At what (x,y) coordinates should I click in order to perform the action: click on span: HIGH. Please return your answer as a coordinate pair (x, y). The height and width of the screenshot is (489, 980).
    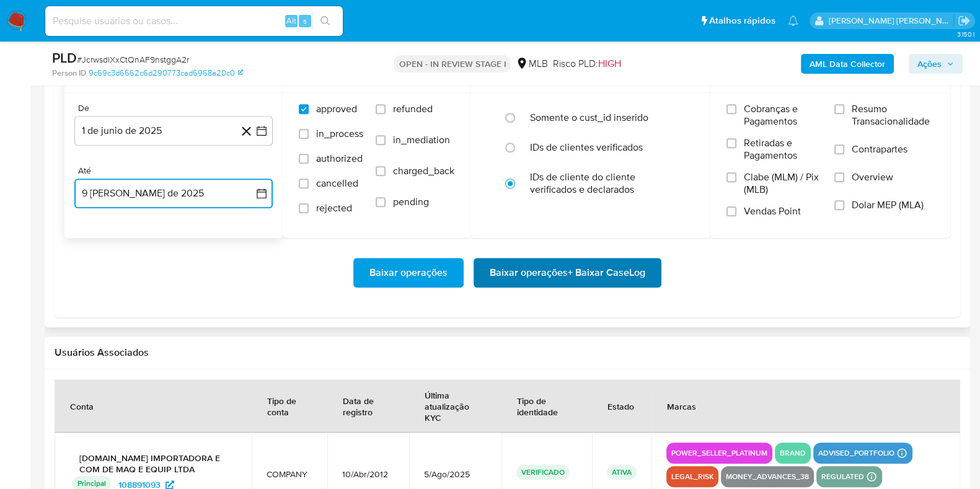
    Looking at the image, I should click on (608, 63).